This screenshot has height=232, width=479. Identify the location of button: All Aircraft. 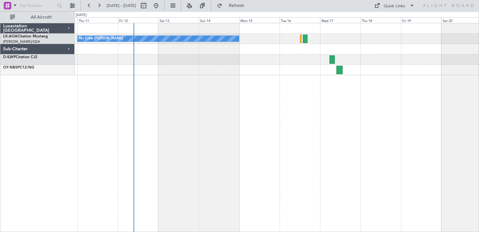
(37, 17).